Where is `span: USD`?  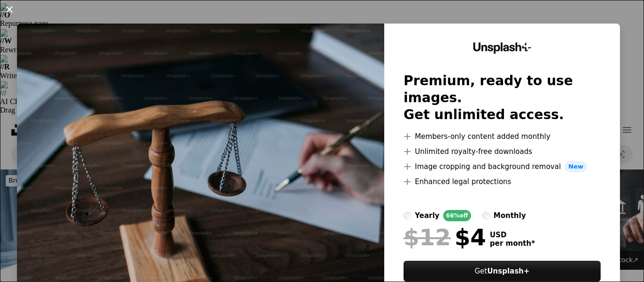
span: USD is located at coordinates (513, 235).